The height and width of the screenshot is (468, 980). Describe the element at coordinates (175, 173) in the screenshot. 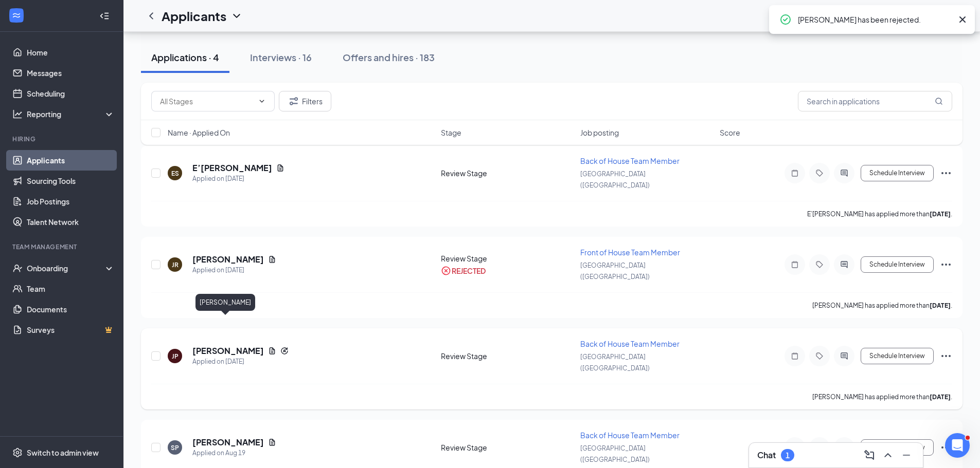

I see `div: ES` at that location.